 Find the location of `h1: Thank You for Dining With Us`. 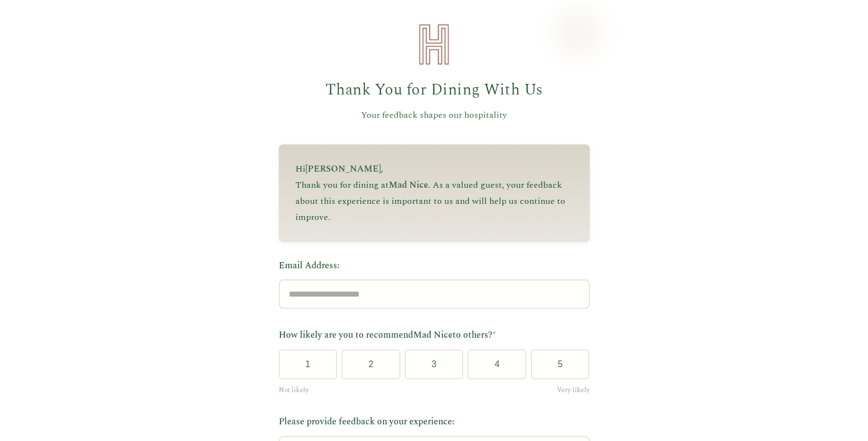

h1: Thank You for Dining With Us is located at coordinates (434, 90).